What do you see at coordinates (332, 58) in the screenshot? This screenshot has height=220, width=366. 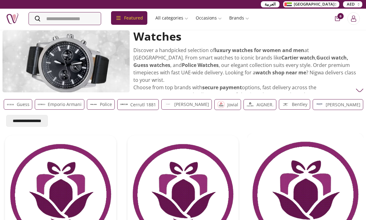 I see `strong: Gucci watch,` at bounding box center [332, 58].